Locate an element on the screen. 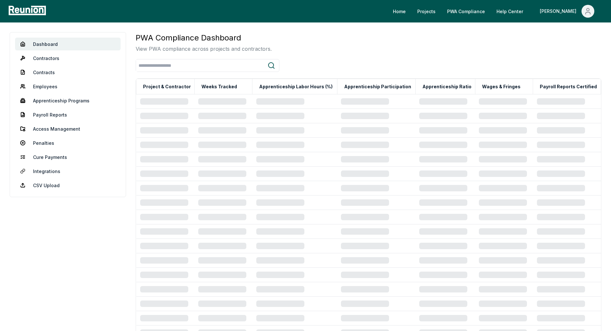  a: Apprenticeship Programs is located at coordinates (68, 100).